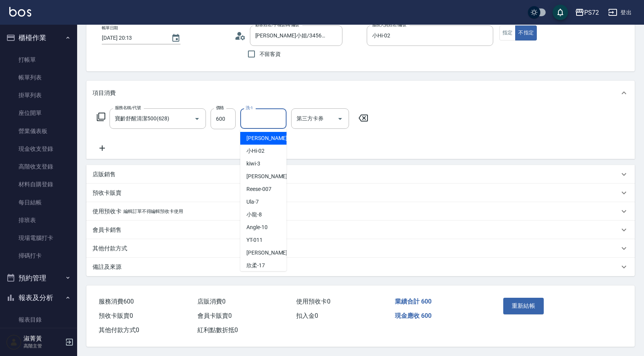 The image size is (644, 356). What do you see at coordinates (214, 316) in the screenshot?
I see `span: 會員卡販賣 0` at bounding box center [214, 316].